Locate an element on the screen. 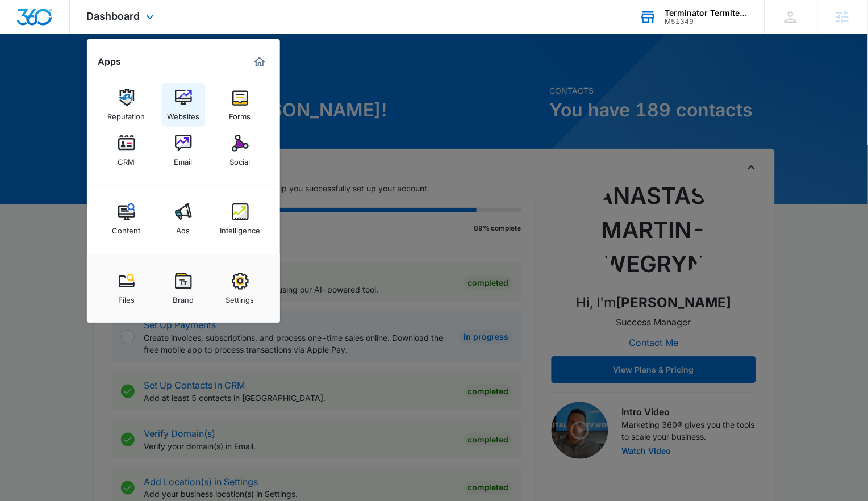 This screenshot has width=868, height=501. a: Ads is located at coordinates (184, 220).